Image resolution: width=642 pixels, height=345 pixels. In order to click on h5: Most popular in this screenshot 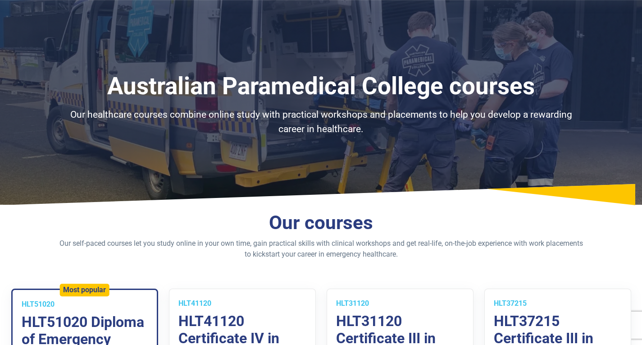, I will do `click(84, 289)`.